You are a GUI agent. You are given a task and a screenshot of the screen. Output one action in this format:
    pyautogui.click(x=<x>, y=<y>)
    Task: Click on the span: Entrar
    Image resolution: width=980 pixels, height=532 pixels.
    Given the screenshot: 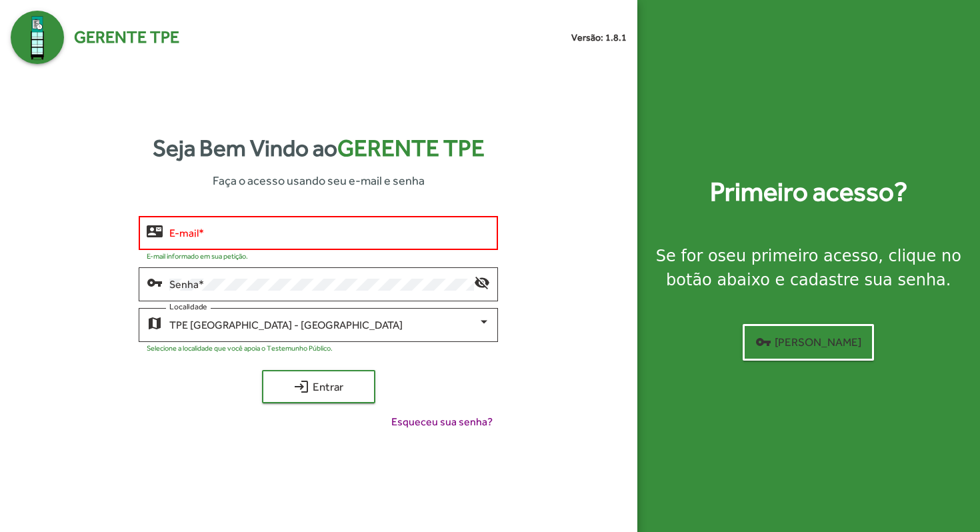 What is the action you would take?
    pyautogui.click(x=319, y=387)
    